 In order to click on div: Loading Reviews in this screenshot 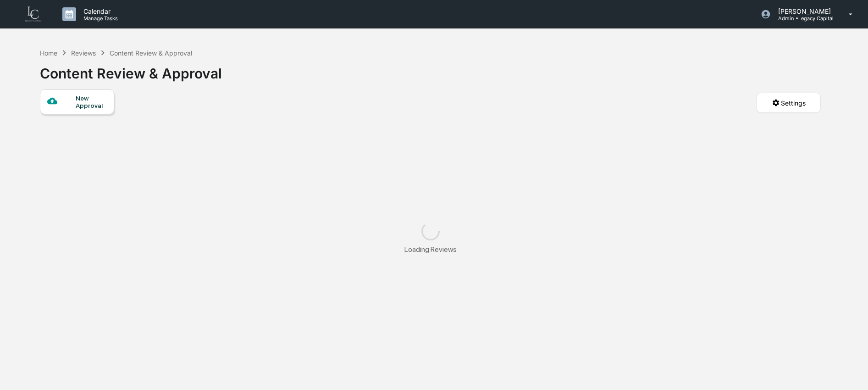, I will do `click(430, 249)`.